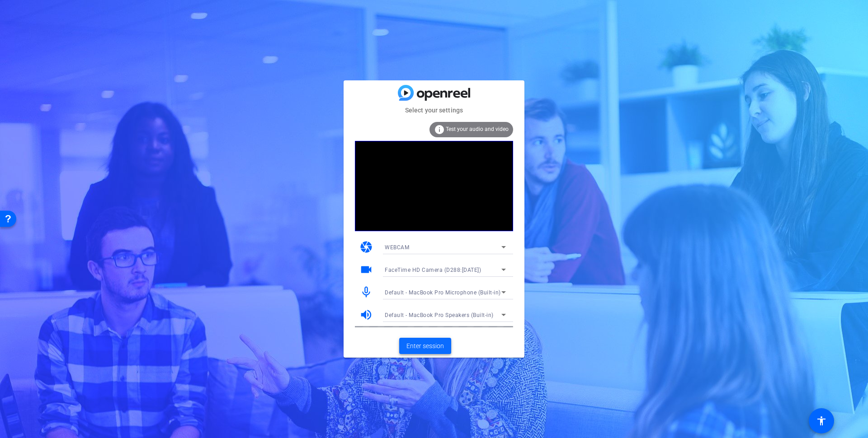  Describe the element at coordinates (366, 269) in the screenshot. I see `mat-icon: videocam` at that location.